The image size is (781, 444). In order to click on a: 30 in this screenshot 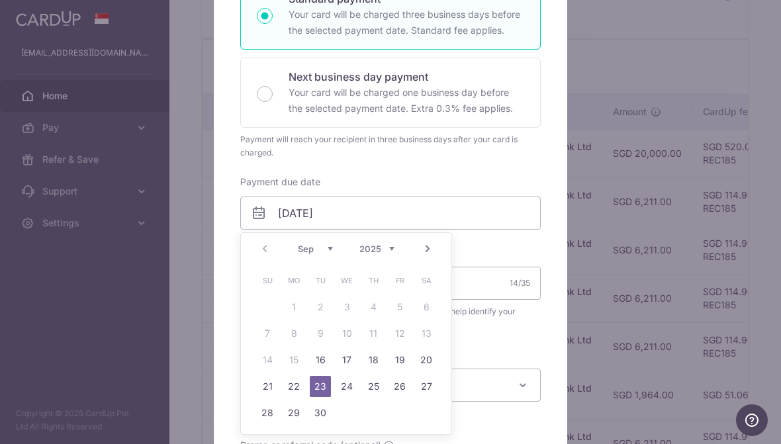, I will do `click(320, 413)`.